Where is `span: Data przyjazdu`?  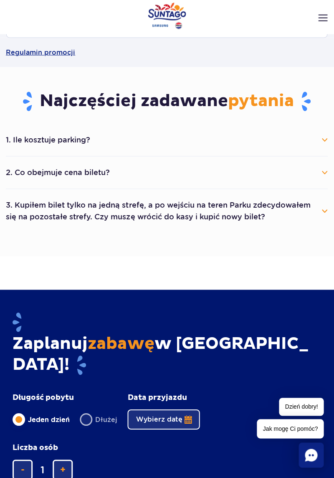 span: Data przyjazdu is located at coordinates (157, 398).